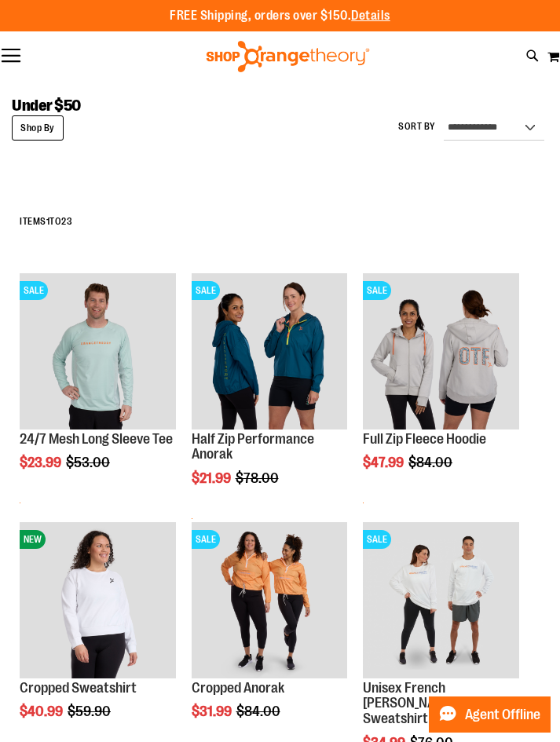 This screenshot has height=742, width=560. Describe the element at coordinates (280, 221) in the screenshot. I see `h2: Items to` at that location.